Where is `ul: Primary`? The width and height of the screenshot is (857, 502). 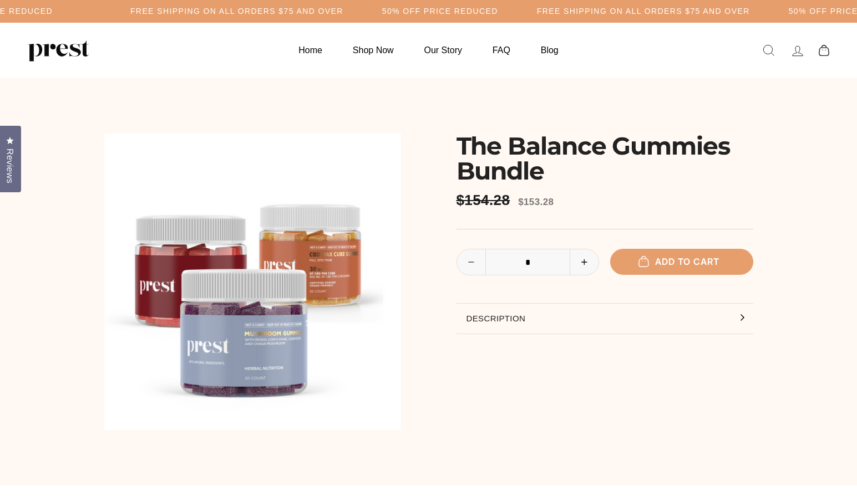 ul: Primary is located at coordinates (428, 50).